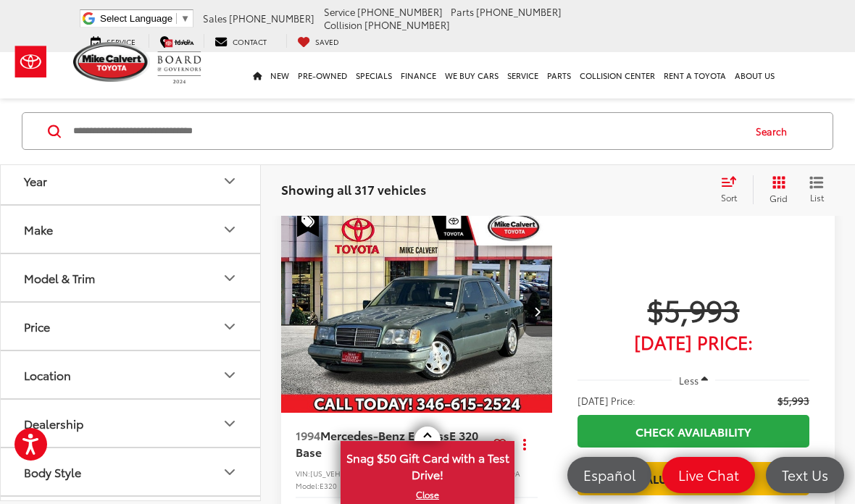  I want to click on button: Model & TrimModel & Trim, so click(131, 278).